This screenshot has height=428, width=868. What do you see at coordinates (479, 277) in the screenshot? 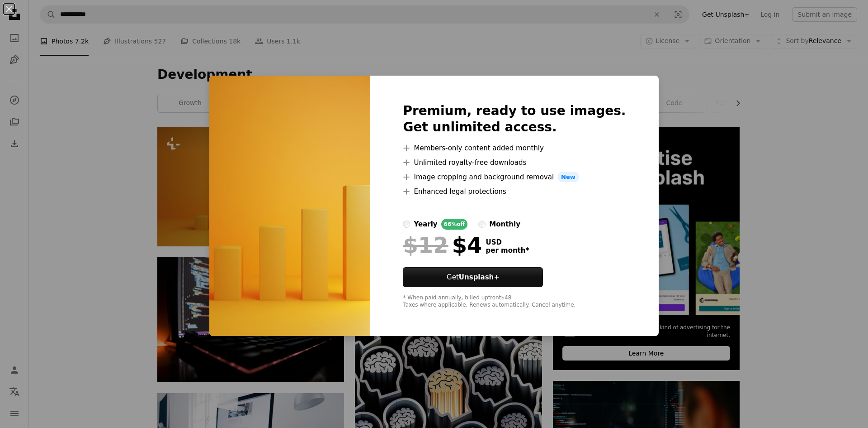
I see `strong: Unsplash+` at bounding box center [479, 277].